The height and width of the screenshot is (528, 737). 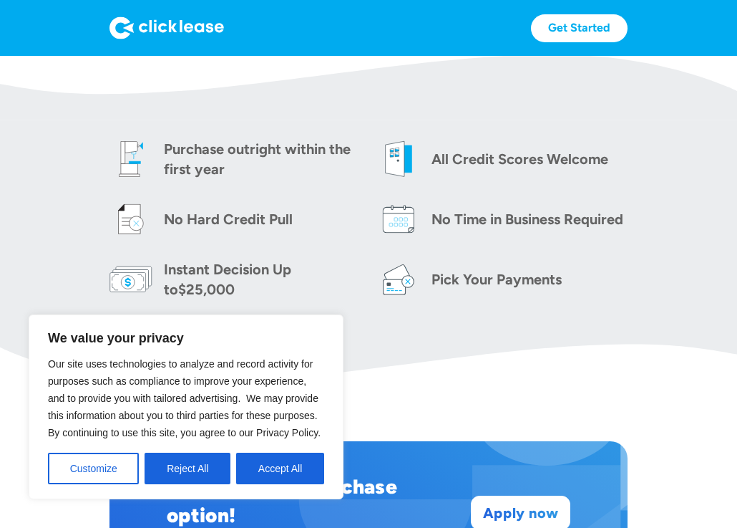 What do you see at coordinates (188, 468) in the screenshot?
I see `button: Reject All` at bounding box center [188, 468].